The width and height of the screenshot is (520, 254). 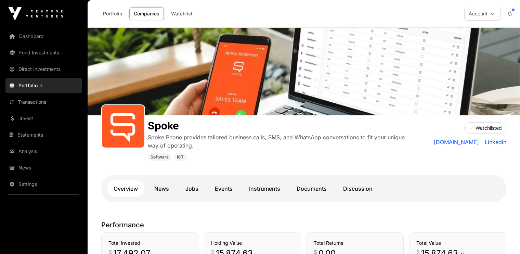 What do you see at coordinates (44, 69) in the screenshot?
I see `a: Direct Investments` at bounding box center [44, 69].